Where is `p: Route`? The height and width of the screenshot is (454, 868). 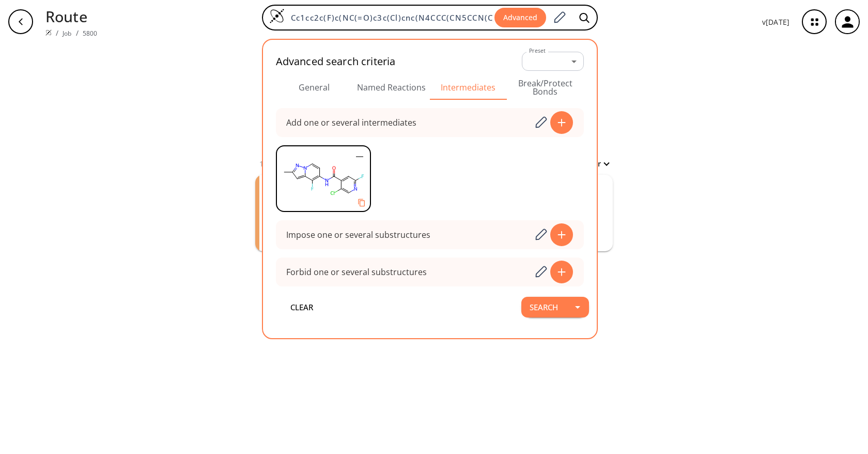 p: Route is located at coordinates (71, 16).